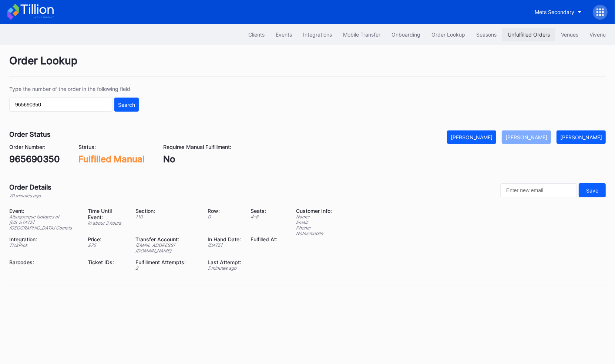 This screenshot has height=364, width=615. Describe the element at coordinates (30, 134) in the screenshot. I see `div: Order Status` at that location.